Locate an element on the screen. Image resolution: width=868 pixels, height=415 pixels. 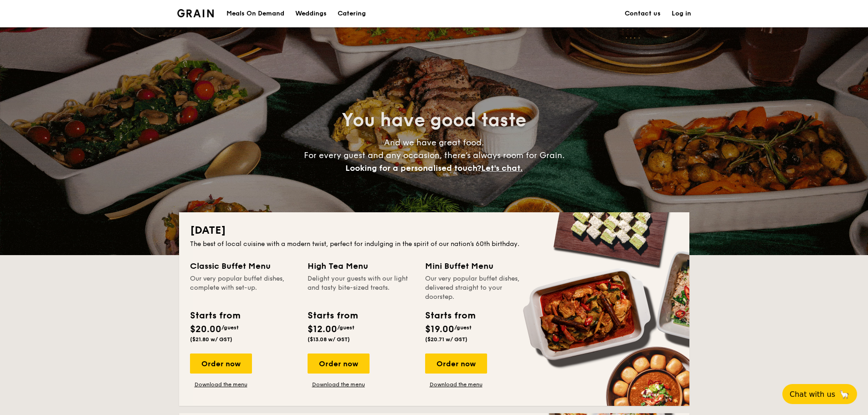
img: Grain is located at coordinates (196, 13).